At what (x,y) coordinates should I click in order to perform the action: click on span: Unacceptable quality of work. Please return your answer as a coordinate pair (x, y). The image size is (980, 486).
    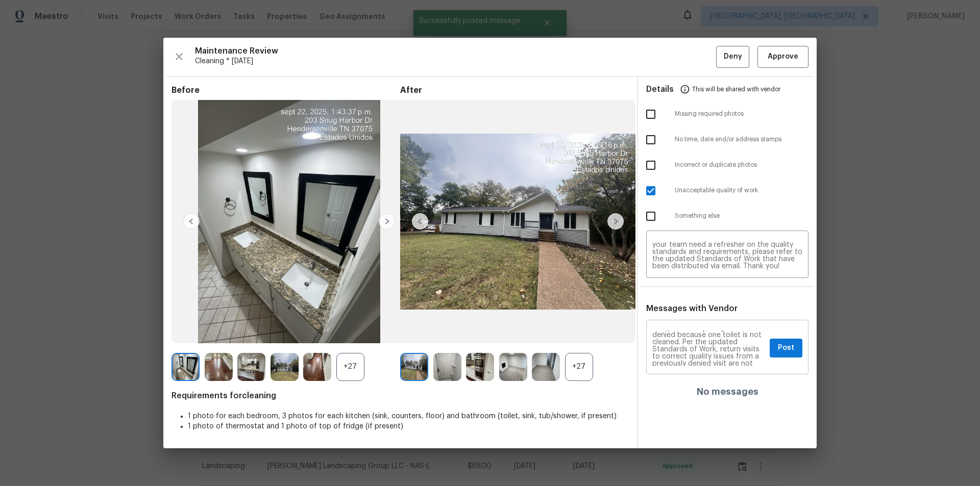
    Looking at the image, I should click on (742, 190).